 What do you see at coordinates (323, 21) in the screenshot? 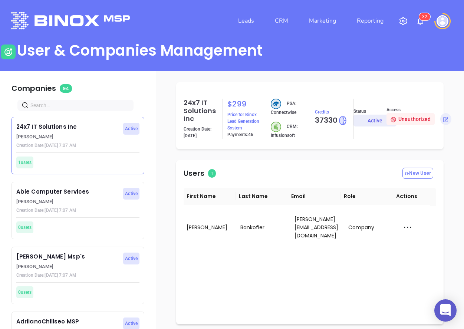
I see `a: Marketing` at bounding box center [323, 21].